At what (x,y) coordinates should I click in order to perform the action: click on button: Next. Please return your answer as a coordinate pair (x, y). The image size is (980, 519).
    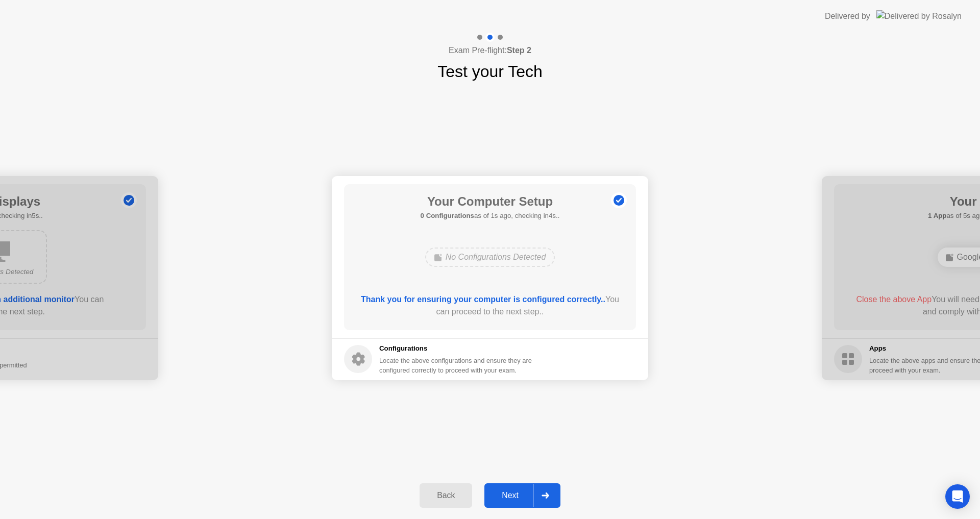
    Looking at the image, I should click on (522, 496).